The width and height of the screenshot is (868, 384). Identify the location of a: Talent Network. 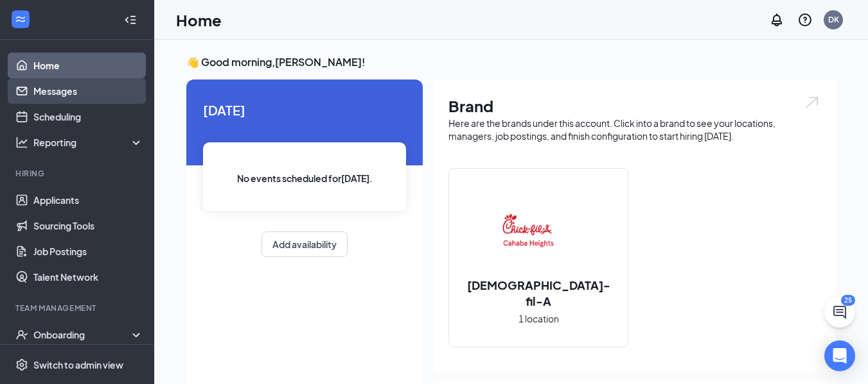
(88, 277).